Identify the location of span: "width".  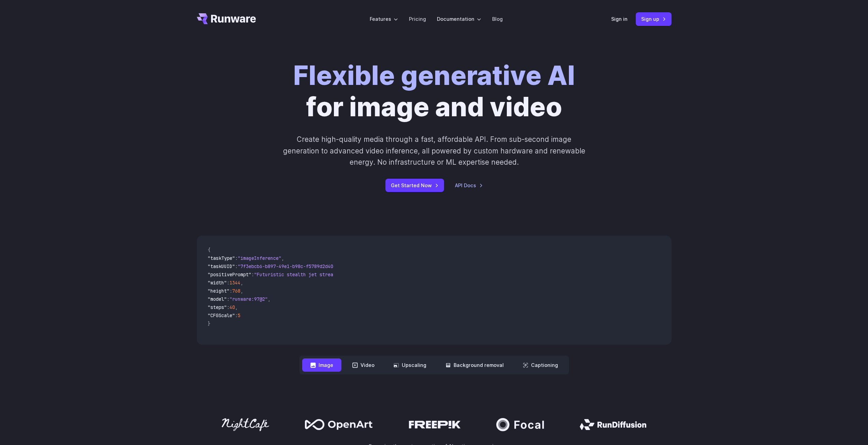
(217, 283).